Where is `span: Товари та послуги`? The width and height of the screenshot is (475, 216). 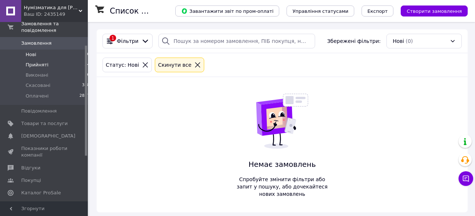 span: Товари та послуги is located at coordinates (44, 123).